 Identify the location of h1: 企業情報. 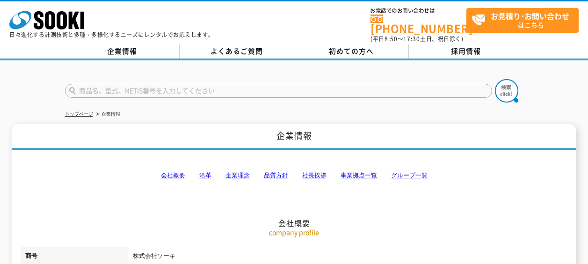
(294, 136).